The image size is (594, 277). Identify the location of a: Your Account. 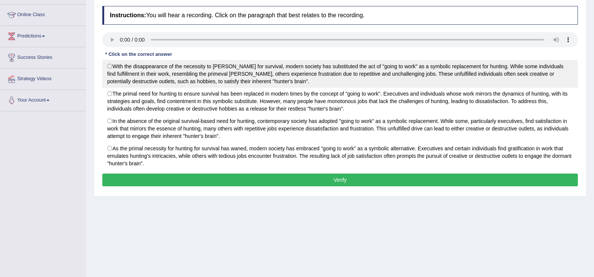
(43, 99).